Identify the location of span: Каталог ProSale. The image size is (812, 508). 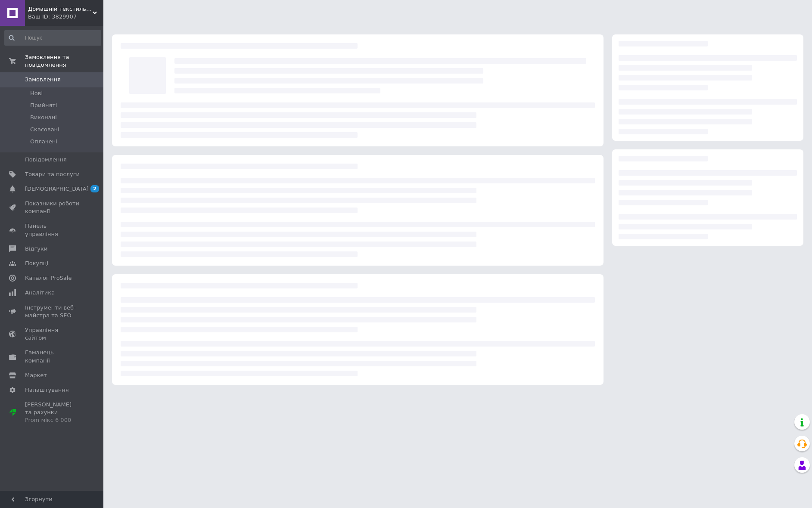
(48, 278).